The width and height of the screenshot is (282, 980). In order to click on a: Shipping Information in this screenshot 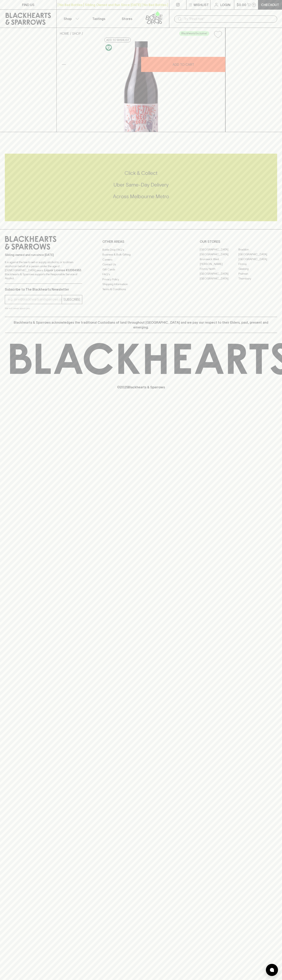, I will do `click(141, 284)`.